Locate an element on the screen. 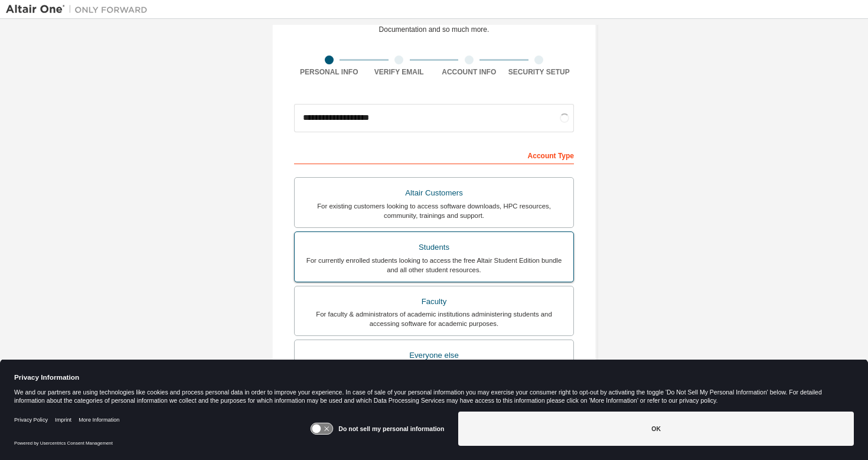 The image size is (868, 460). div: For Free Trials, Licenses, Downloads, Learning & Documentation and so much more. is located at coordinates (434, 24).